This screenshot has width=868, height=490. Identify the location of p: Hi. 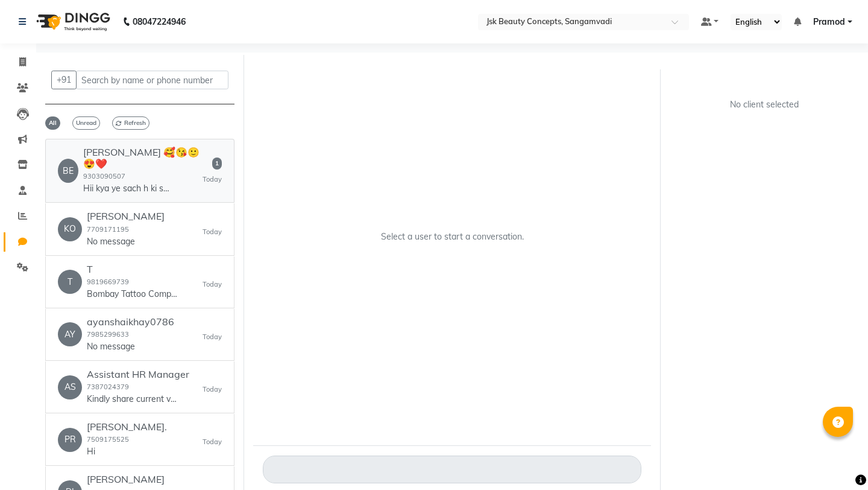
(126, 451).